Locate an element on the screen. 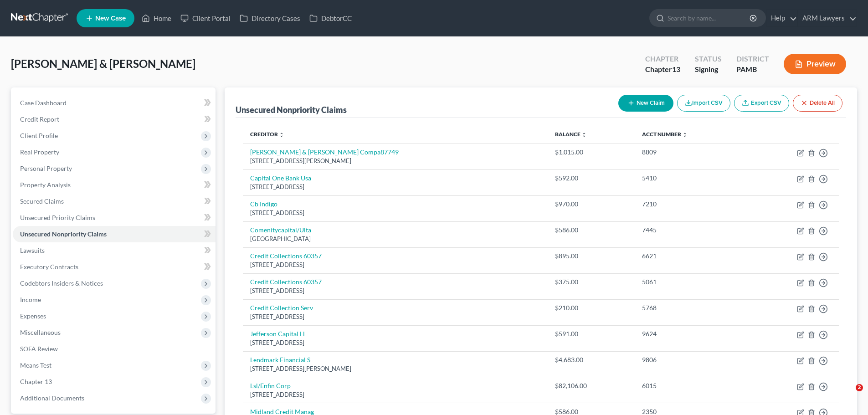 This screenshot has width=868, height=415. div: 7445 is located at coordinates (691, 230).